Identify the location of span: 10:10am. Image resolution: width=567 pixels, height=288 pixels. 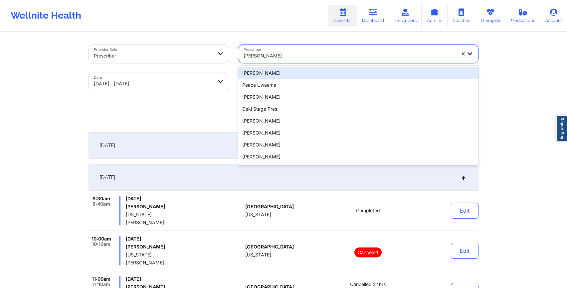
(101, 244).